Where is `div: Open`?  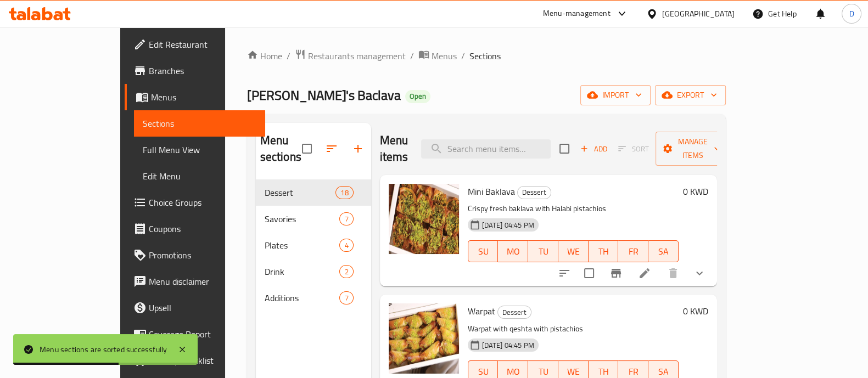
div: Open is located at coordinates (418, 97).